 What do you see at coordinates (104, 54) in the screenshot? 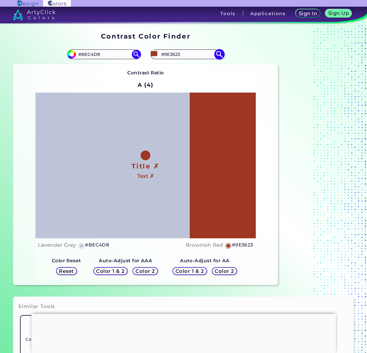
I see `input: type color 1..` at bounding box center [104, 54].